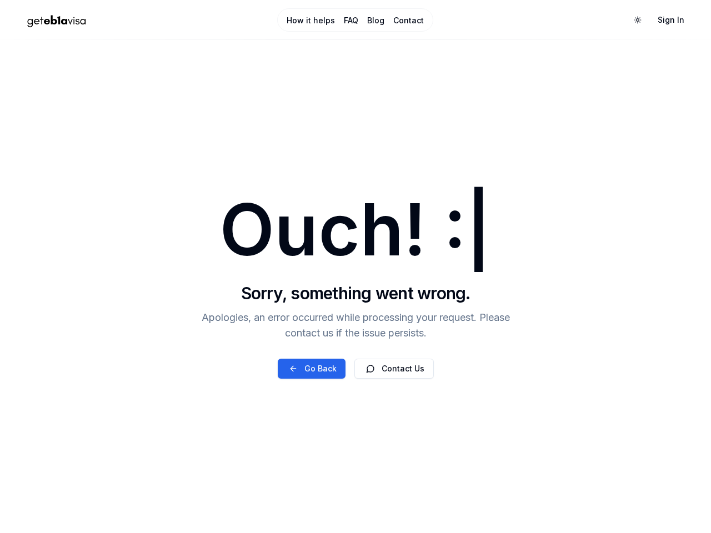 The height and width of the screenshot is (533, 711). What do you see at coordinates (351, 21) in the screenshot?
I see `a: FAQ` at bounding box center [351, 21].